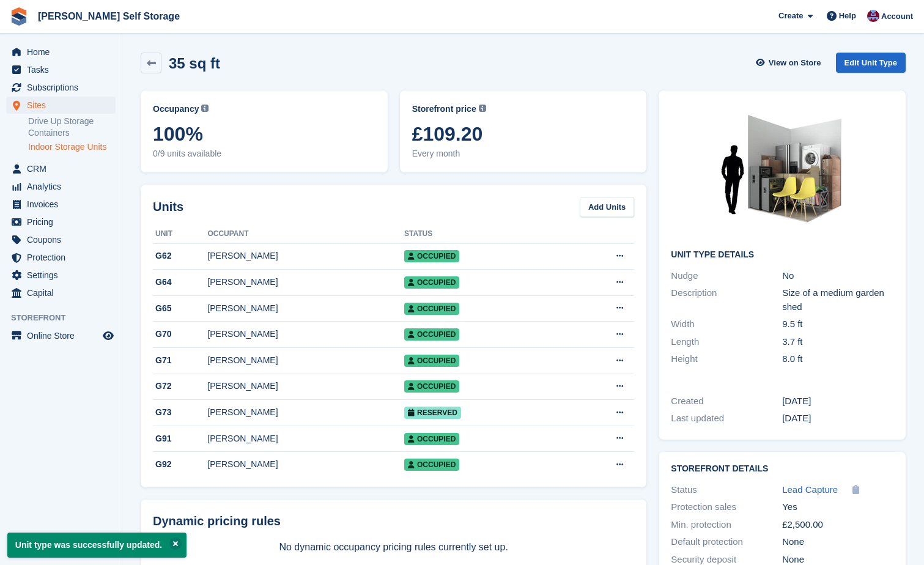 This screenshot has width=924, height=565. I want to click on span: CRM, so click(64, 169).